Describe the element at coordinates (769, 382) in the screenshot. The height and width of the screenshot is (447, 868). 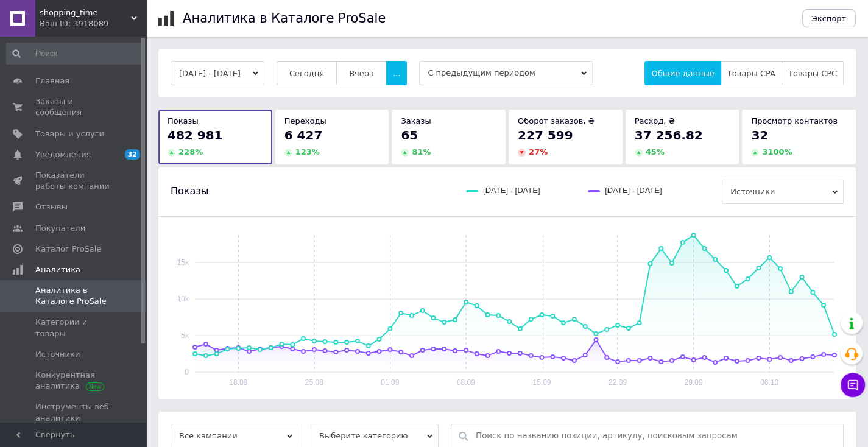
I see `text: 06.10` at that location.